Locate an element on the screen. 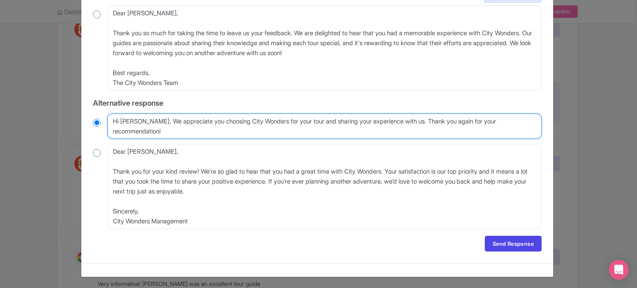 The image size is (637, 288). span: Alternative response is located at coordinates (128, 103).